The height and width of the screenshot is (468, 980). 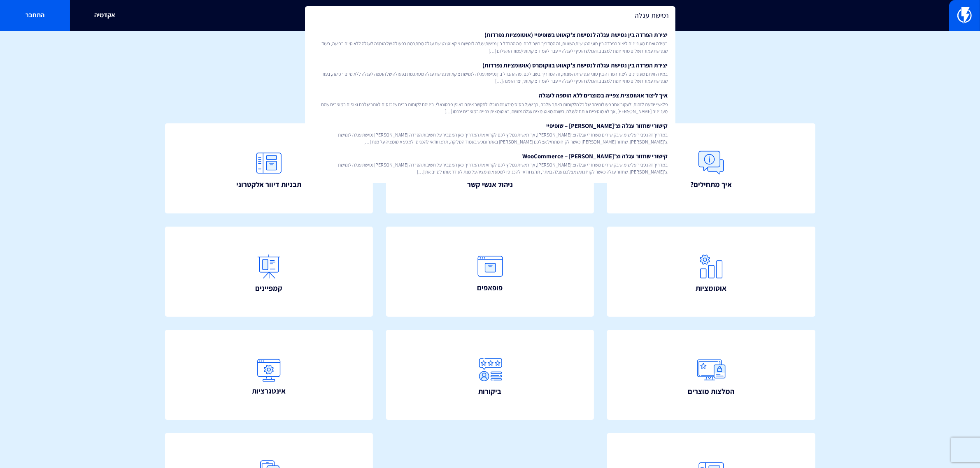 What do you see at coordinates (269, 375) in the screenshot?
I see `a: אינטגרציות` at bounding box center [269, 375].